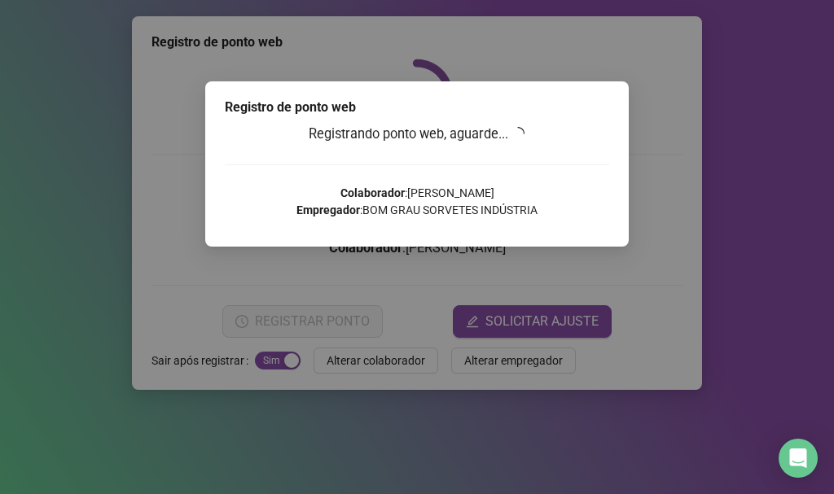 This screenshot has height=494, width=834. Describe the element at coordinates (518, 133) in the screenshot. I see `span: loading` at that location.